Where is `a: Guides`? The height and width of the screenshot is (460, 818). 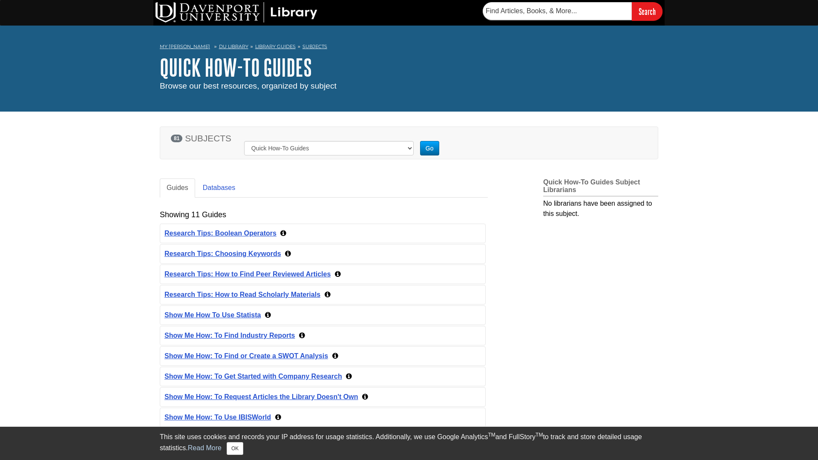
a: Guides is located at coordinates (177, 188).